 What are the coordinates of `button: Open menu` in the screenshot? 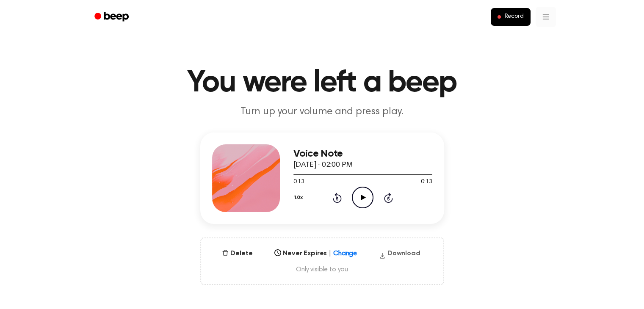 It's located at (545, 17).